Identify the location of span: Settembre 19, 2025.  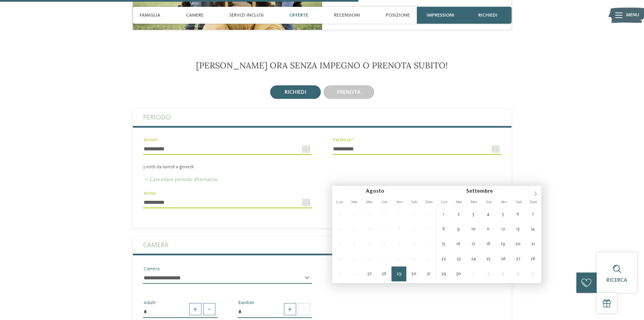
(502, 244).